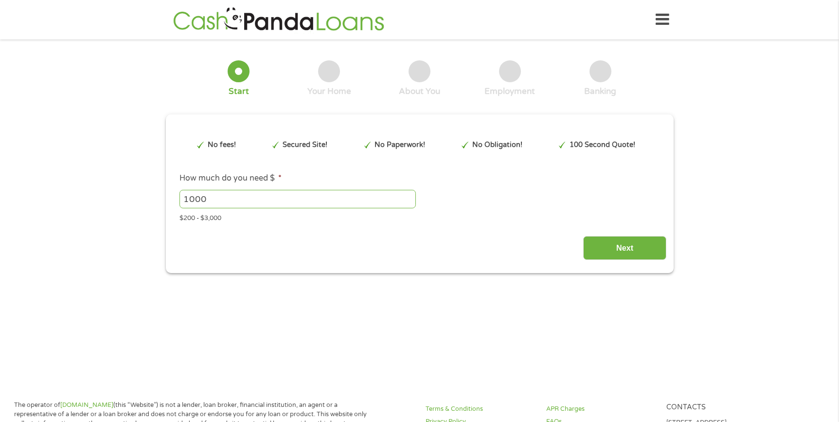 This screenshot has height=422, width=839. What do you see at coordinates (601, 408) in the screenshot?
I see `a: APR Charges` at bounding box center [601, 408].